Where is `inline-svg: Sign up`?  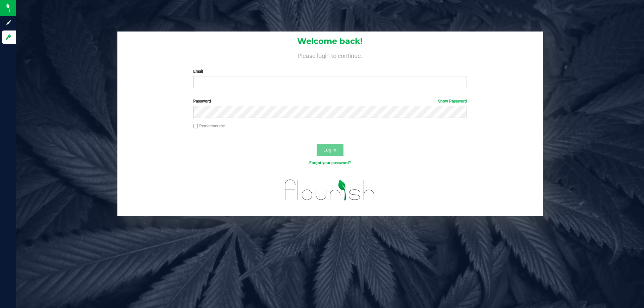
inline-svg: Sign up is located at coordinates (8, 23).